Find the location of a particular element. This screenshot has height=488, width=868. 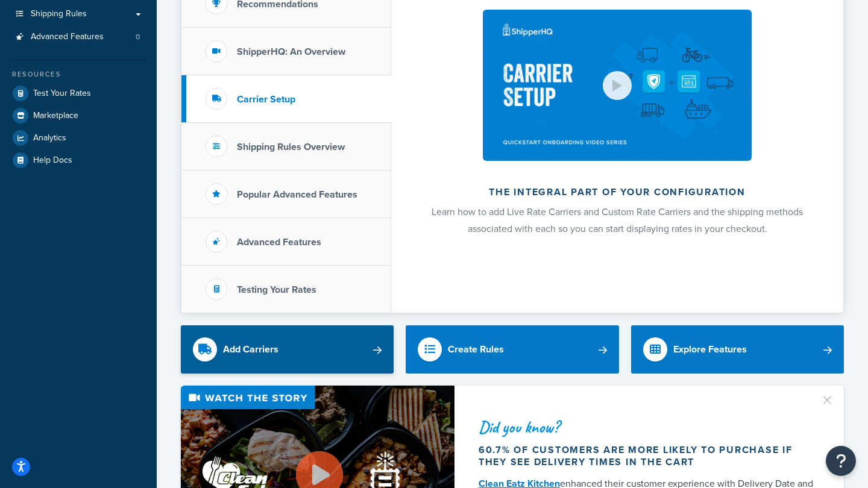

span: Learn how to add Live Rate Carriers and Custom Rate Carriers and the shipping methods associated ... is located at coordinates (617, 220).